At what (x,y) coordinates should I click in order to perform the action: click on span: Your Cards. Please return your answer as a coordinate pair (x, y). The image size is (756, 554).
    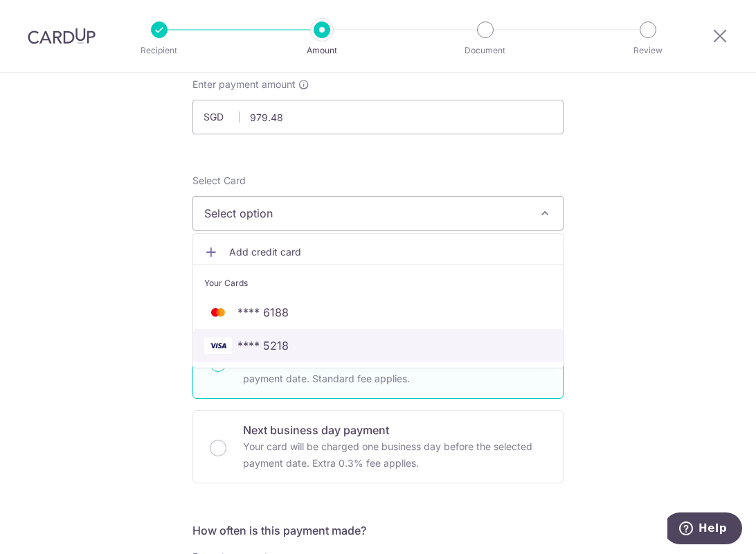
    Looking at the image, I should click on (226, 284).